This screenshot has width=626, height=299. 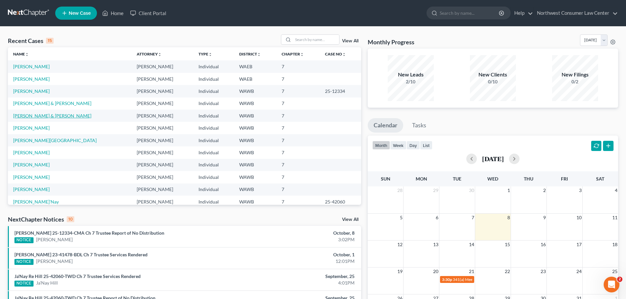 I want to click on span: 28, so click(x=400, y=191).